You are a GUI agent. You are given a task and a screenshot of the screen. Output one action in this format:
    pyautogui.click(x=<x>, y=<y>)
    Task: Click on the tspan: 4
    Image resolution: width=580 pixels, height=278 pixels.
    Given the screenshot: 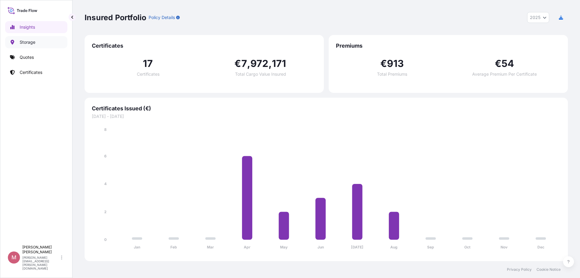 What is the action you would take?
    pyautogui.click(x=105, y=184)
    